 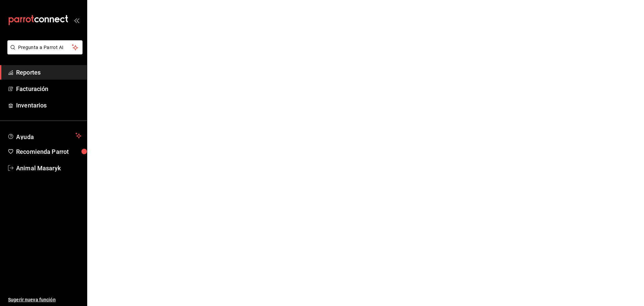 What do you see at coordinates (48, 72) in the screenshot?
I see `span: Reportes` at bounding box center [48, 72].